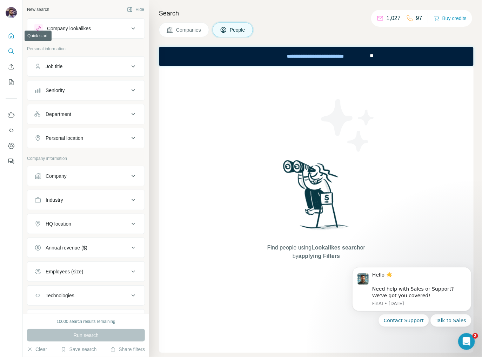 Image resolution: width=482 pixels, height=357 pixels. Describe the element at coordinates (79, 349) in the screenshot. I see `button: Save search` at that location.